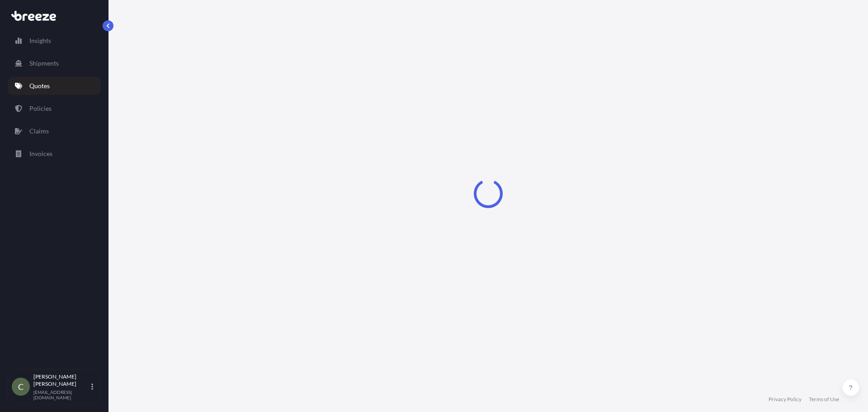 This screenshot has width=868, height=412. What do you see at coordinates (39, 86) in the screenshot?
I see `p: Quotes` at bounding box center [39, 86].